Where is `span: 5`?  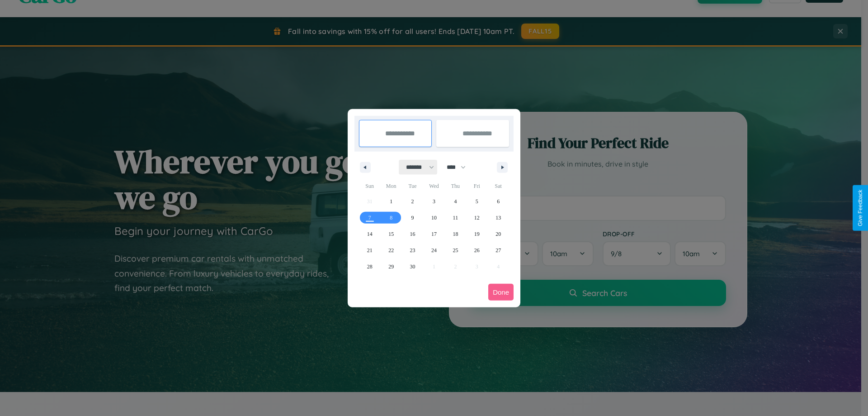 span: 5 is located at coordinates (477, 202).